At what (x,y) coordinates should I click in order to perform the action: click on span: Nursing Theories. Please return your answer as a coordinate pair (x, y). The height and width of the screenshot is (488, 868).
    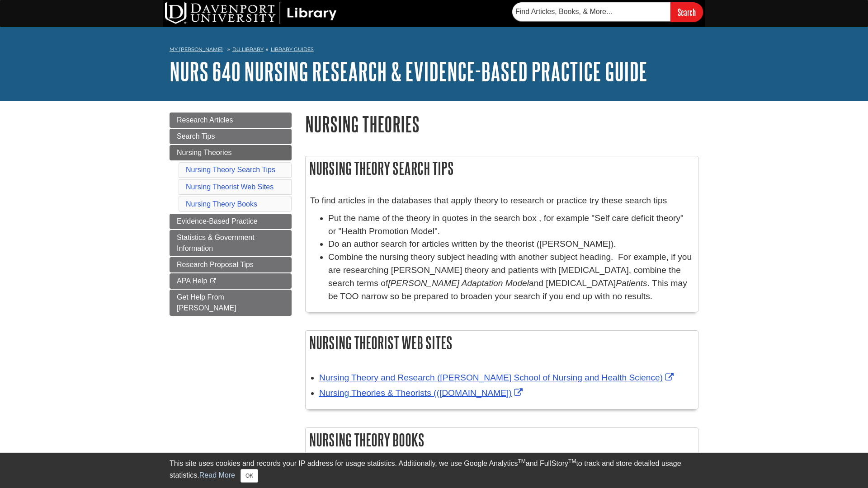
    Looking at the image, I should click on (204, 153).